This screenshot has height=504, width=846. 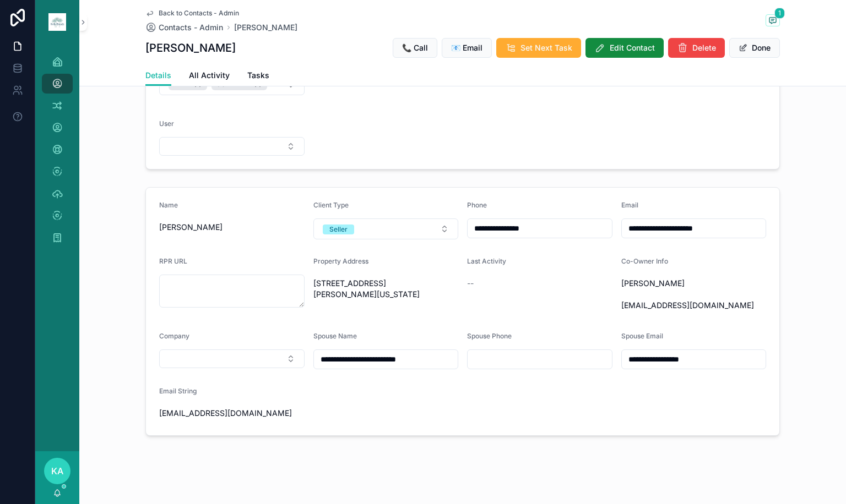 What do you see at coordinates (57, 153) in the screenshot?
I see `div: scrollable content` at bounding box center [57, 153].